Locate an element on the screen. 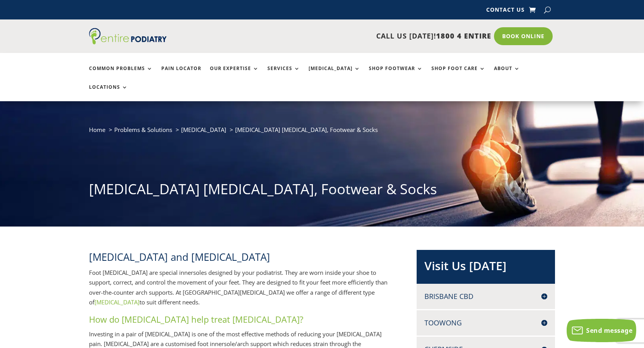 The height and width of the screenshot is (348, 644). a: About is located at coordinates (507, 74).